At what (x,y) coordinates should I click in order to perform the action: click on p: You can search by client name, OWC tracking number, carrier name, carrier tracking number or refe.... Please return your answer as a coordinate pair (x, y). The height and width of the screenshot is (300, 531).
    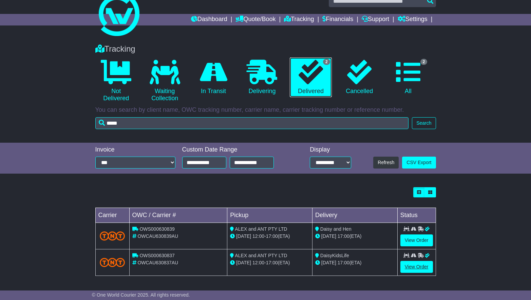
    Looking at the image, I should click on (266, 110).